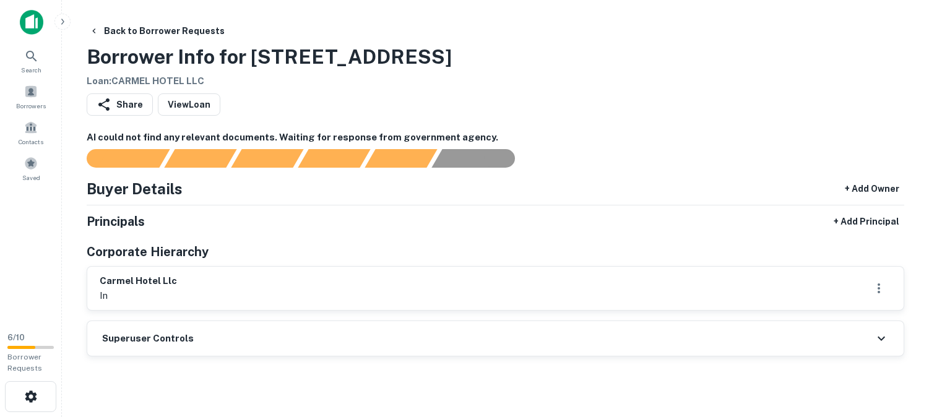 The image size is (929, 417). What do you see at coordinates (31, 142) in the screenshot?
I see `span: Contacts` at bounding box center [31, 142].